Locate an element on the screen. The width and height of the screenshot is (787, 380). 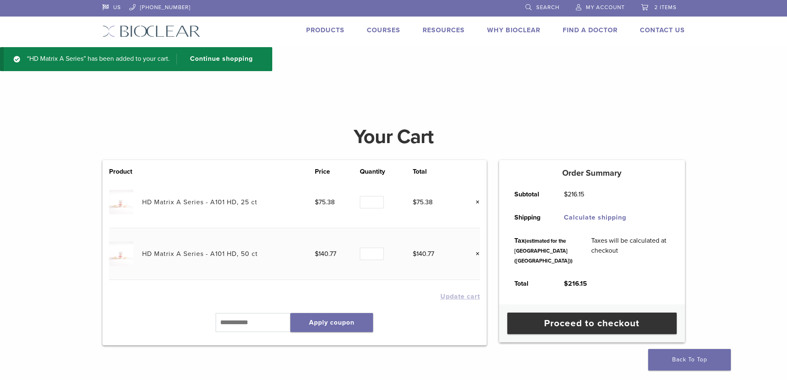
a: HD Matrix A Series - A101 HD, 25 ct is located at coordinates (200, 202).